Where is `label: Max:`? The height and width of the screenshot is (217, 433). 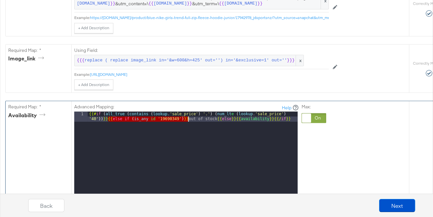
label: Max: is located at coordinates (314, 107).